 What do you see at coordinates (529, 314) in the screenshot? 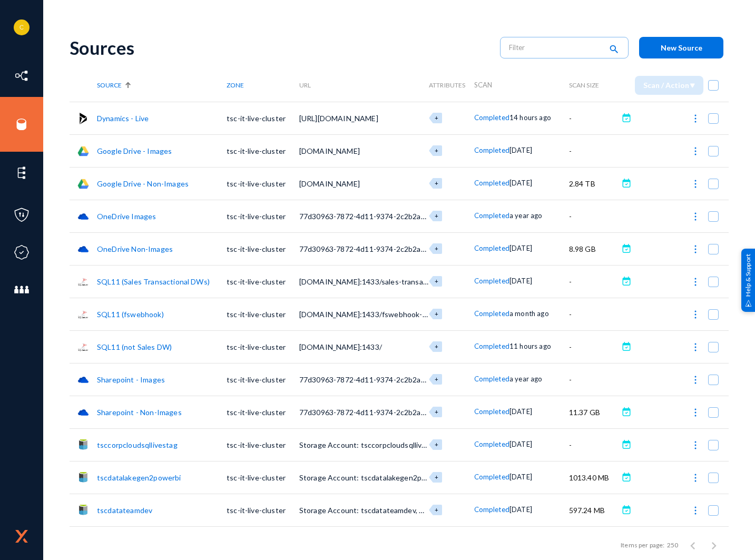
I see `span: a month ago` at bounding box center [529, 314].